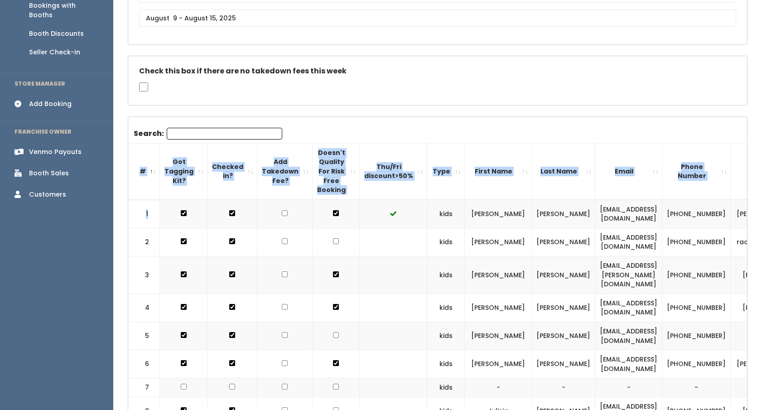 This screenshot has width=762, height=410. Describe the element at coordinates (144, 364) in the screenshot. I see `td: 6` at that location.